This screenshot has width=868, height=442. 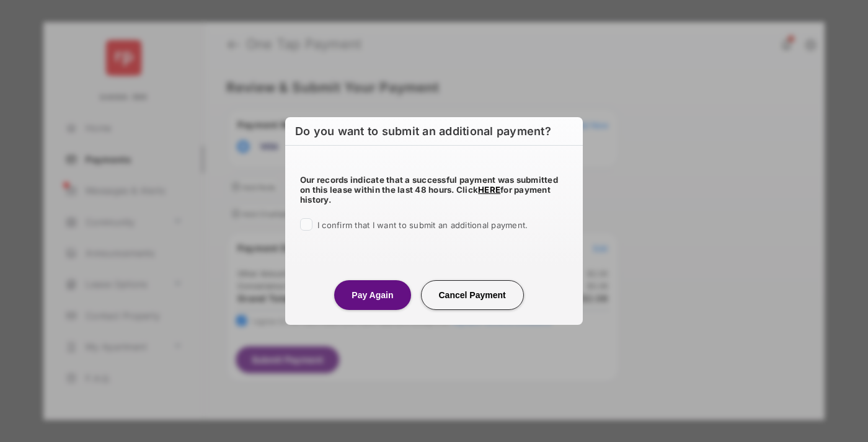 I want to click on span: I confirm that I want to submit an additional payment., so click(x=422, y=225).